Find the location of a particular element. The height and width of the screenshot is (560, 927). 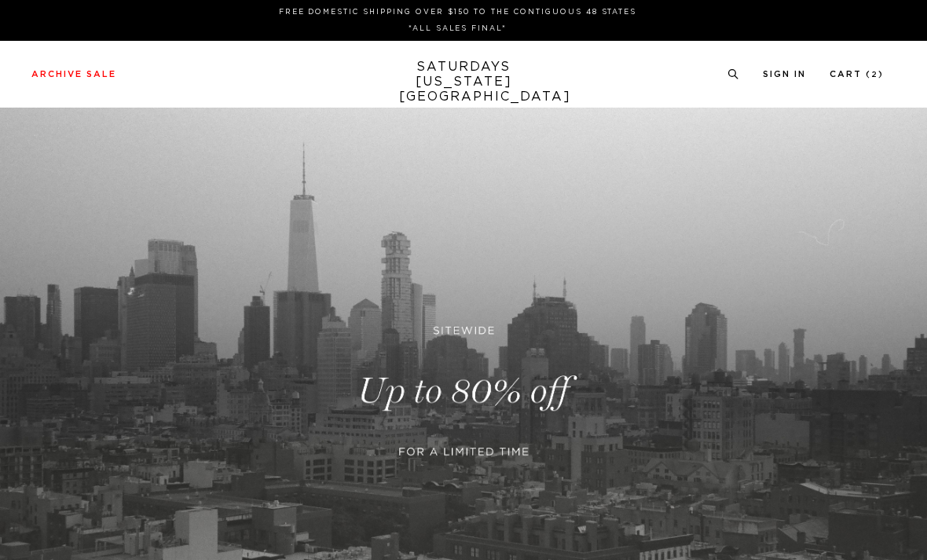

p: FREE DOMESTIC SHIPPING OVER $150 TO THE CONTIGUOUS 48 STATES is located at coordinates (457, 12).